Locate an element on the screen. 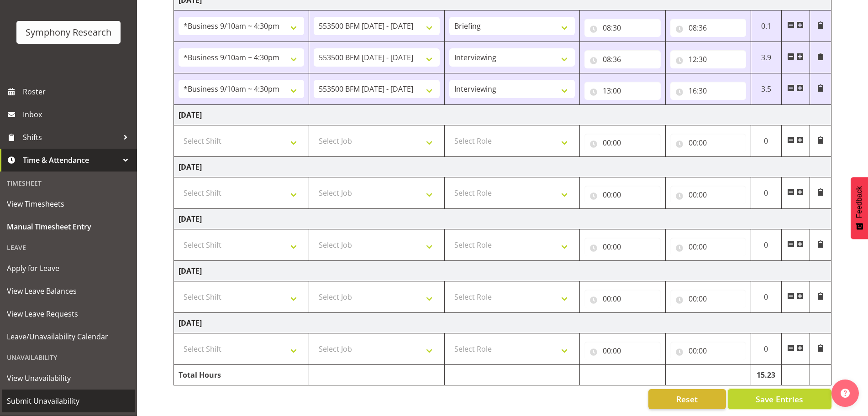 The height and width of the screenshot is (416, 868). button: Save Entries is located at coordinates (780, 400).